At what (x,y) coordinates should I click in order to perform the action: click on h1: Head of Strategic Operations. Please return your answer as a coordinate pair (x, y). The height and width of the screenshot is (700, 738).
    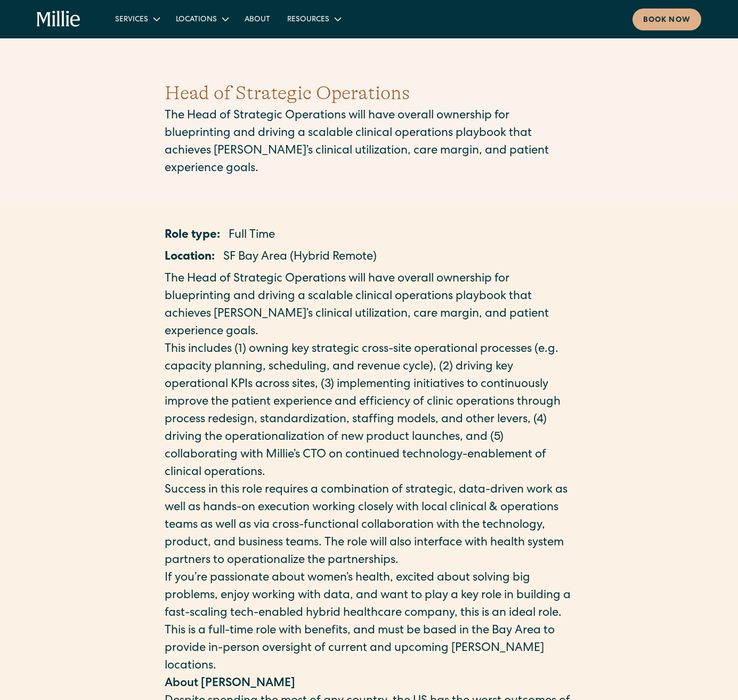
    Looking at the image, I should click on (369, 93).